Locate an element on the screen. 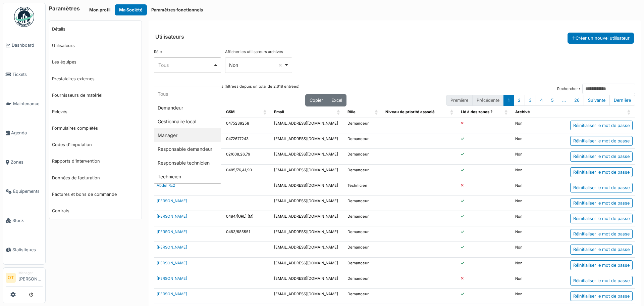  a: Zones is located at coordinates (24, 162).